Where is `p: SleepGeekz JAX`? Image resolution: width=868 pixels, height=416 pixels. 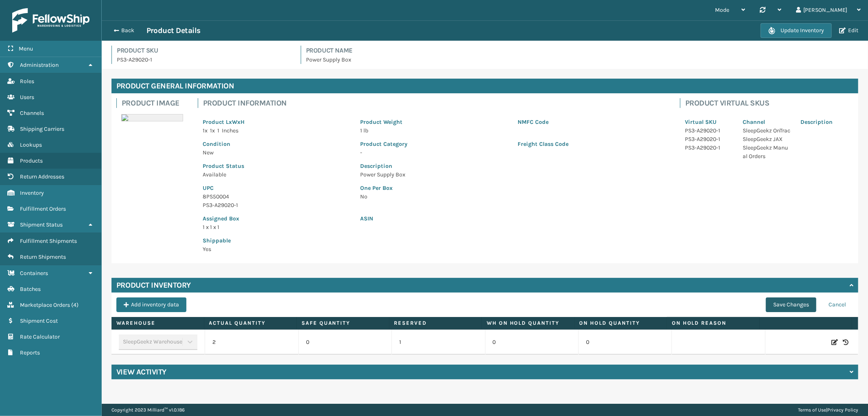
p: SleepGeekz JAX is located at coordinates (766, 139).